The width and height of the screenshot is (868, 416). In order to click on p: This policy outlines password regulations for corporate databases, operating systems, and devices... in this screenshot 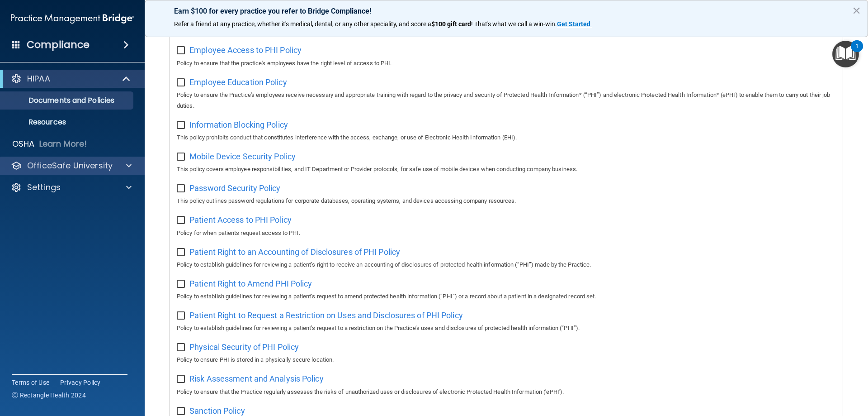, I will do `click(506, 201)`.